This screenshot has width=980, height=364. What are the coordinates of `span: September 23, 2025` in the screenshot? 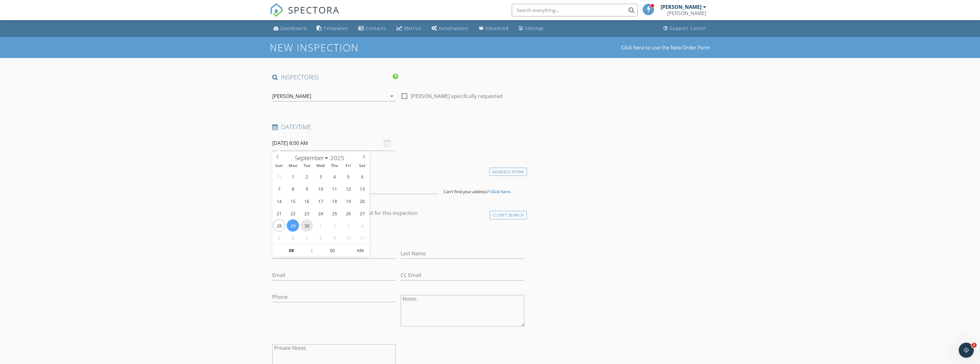 It's located at (306, 213).